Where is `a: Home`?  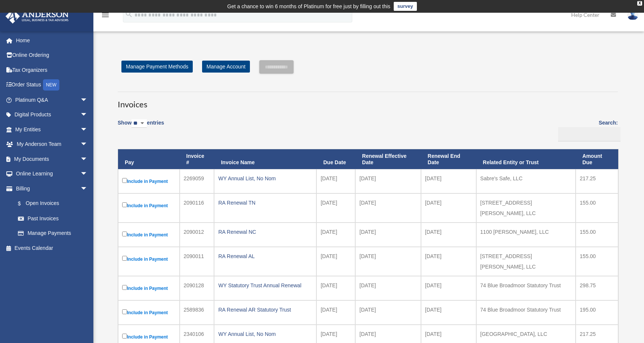 a: Home is located at coordinates (52, 41).